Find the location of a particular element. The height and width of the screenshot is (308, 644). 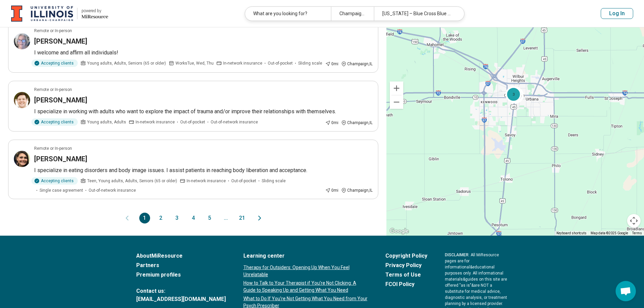

button: 5 is located at coordinates (210, 218).